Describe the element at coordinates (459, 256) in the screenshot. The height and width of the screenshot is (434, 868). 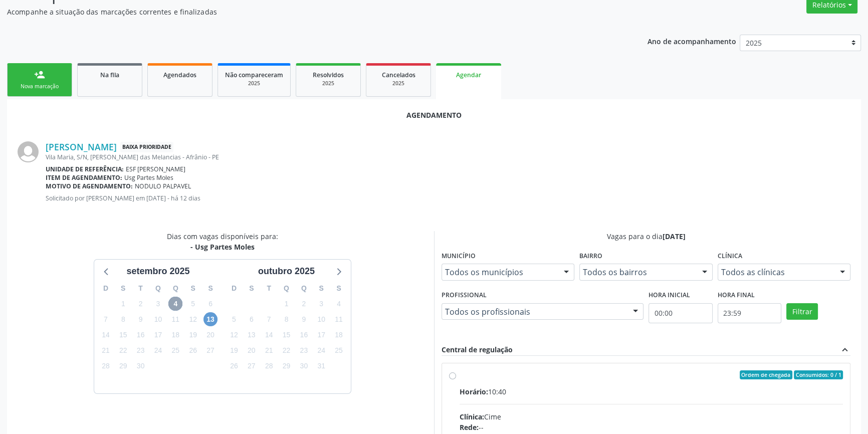
I see `label: Município` at that location.